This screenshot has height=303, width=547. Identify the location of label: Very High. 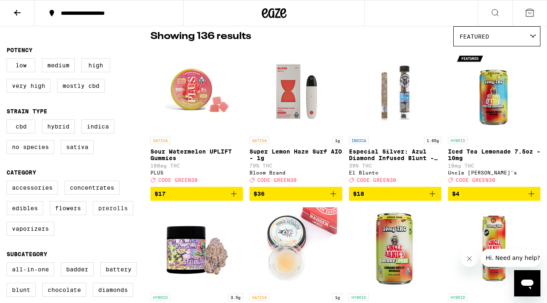
(28, 86).